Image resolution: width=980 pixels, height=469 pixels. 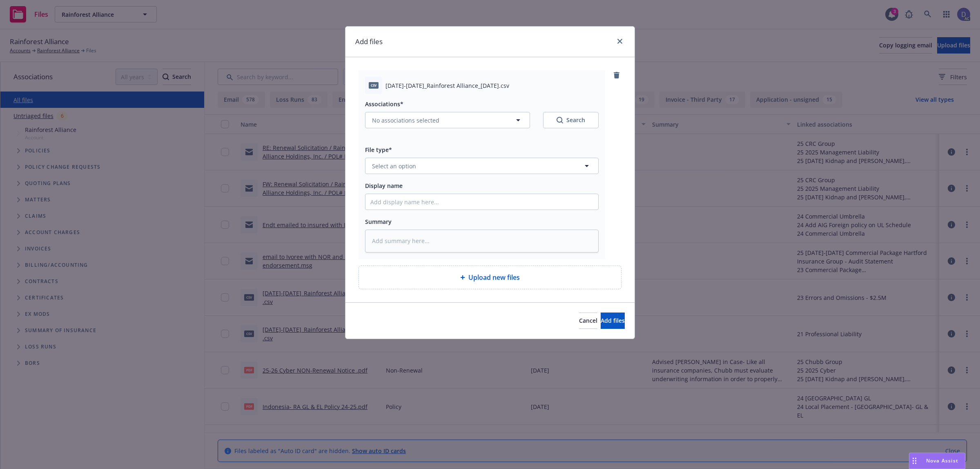 What do you see at coordinates (378, 221) in the screenshot?
I see `span: Summary` at bounding box center [378, 221].